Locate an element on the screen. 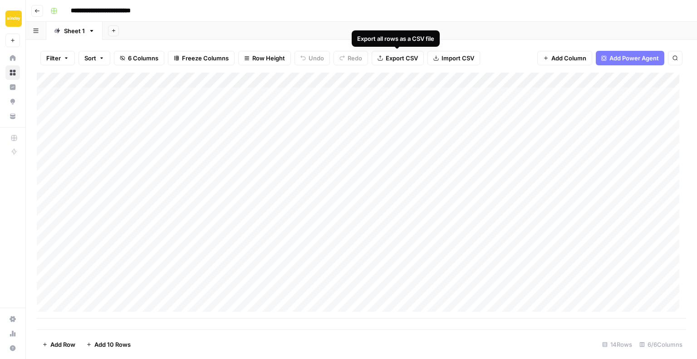 The height and width of the screenshot is (359, 697). a: Home is located at coordinates (13, 58).